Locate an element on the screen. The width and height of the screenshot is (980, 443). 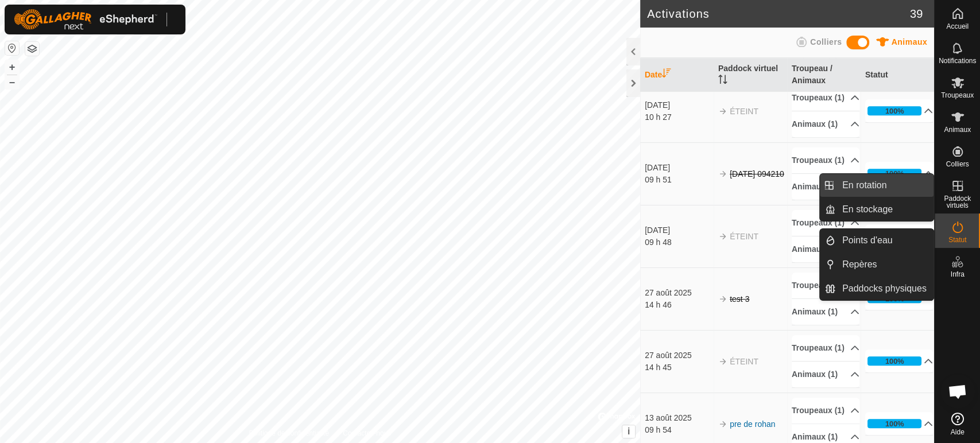
span: Infra is located at coordinates (957, 274).